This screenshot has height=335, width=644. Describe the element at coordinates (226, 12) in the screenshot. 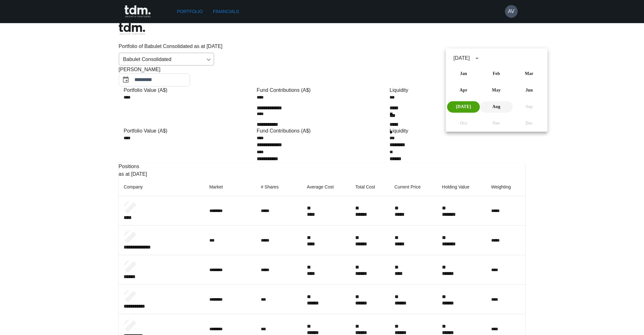

I see `a: Financials` at that location.